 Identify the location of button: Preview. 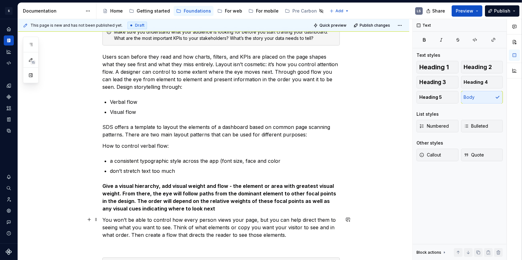
(467, 11).